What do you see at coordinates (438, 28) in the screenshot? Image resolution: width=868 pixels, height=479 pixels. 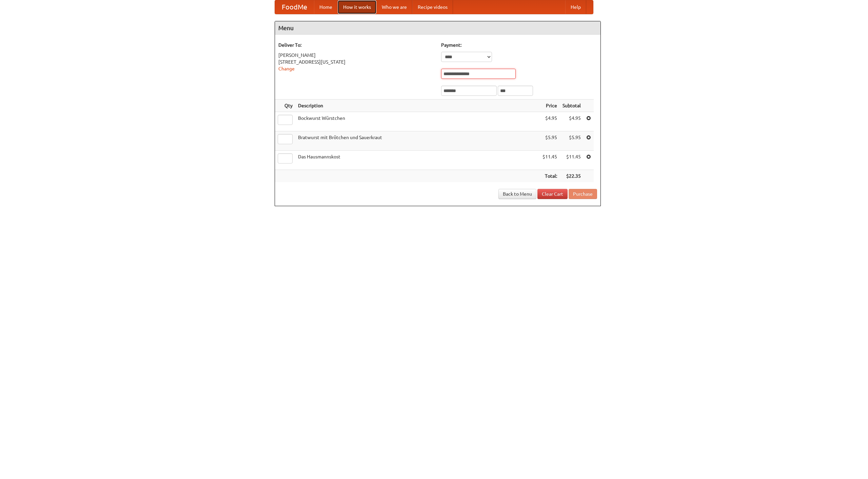 I see `h4: Menu` at bounding box center [438, 28].